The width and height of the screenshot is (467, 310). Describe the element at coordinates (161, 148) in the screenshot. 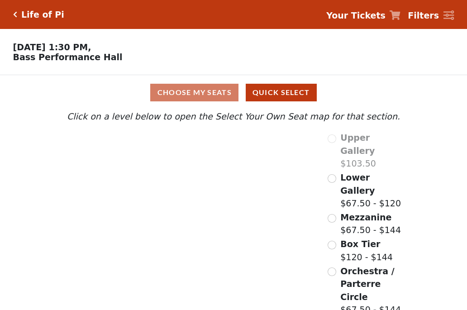

I see `path: Upper Gallery - Seats Available: 0` at that location.